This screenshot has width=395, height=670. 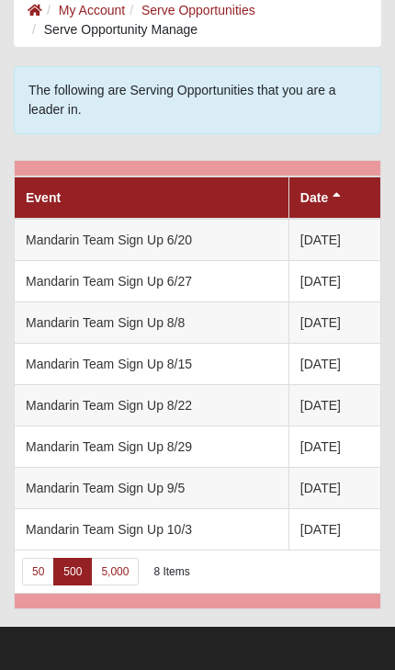 I want to click on a: Date, so click(x=314, y=198).